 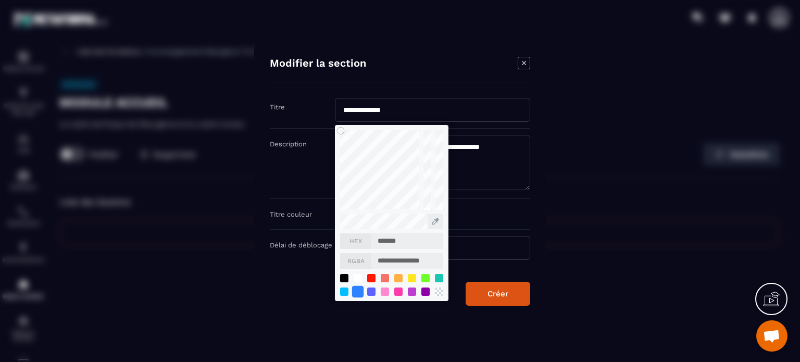 I want to click on span: HEX, so click(x=356, y=241).